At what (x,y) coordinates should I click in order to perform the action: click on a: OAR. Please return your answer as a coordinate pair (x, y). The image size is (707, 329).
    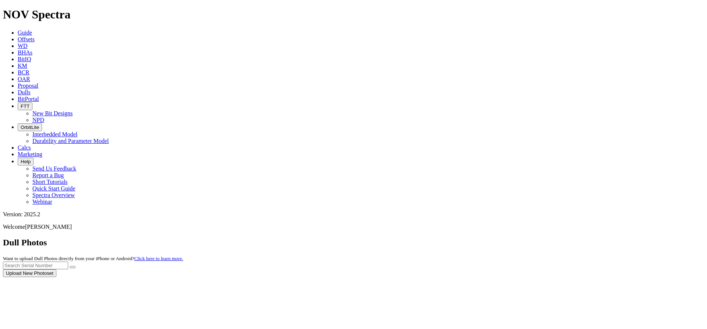
    Looking at the image, I should click on (24, 79).